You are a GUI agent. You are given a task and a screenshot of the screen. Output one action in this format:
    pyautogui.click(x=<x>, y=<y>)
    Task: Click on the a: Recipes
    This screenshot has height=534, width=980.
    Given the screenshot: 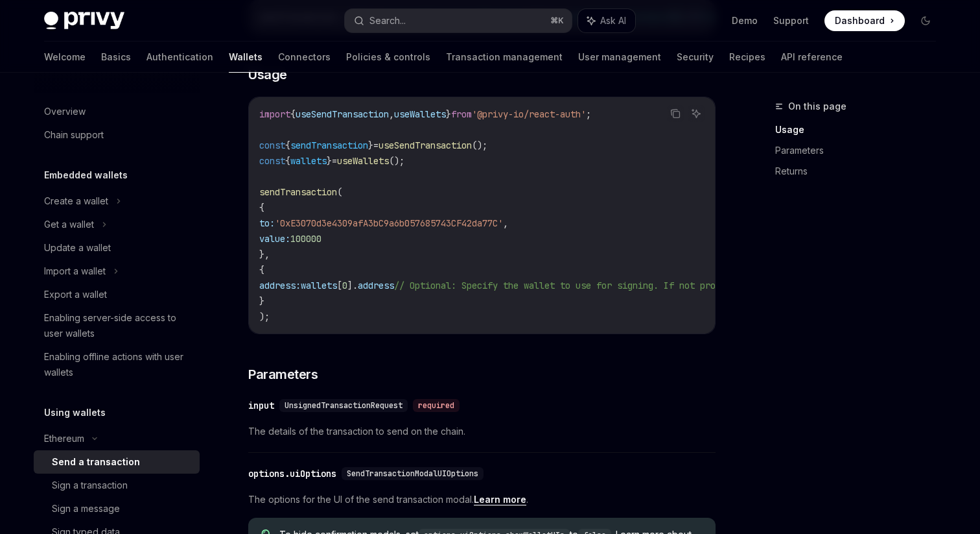 What is the action you would take?
    pyautogui.click(x=747, y=57)
    